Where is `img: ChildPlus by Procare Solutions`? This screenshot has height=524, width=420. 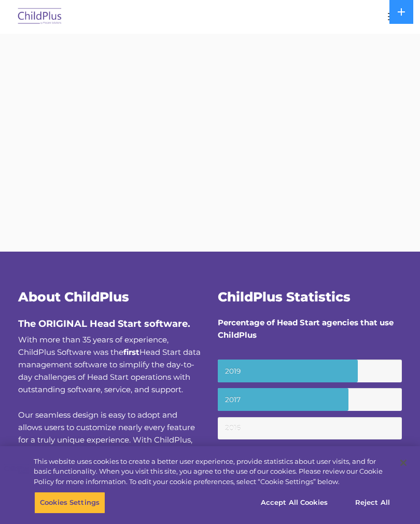 img: ChildPlus by Procare Solutions is located at coordinates (40, 16).